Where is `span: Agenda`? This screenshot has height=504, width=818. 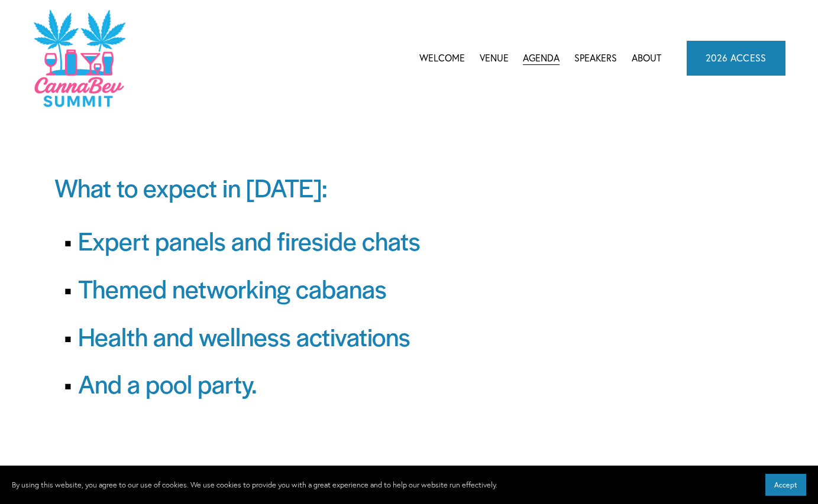
span: Agenda is located at coordinates (541, 58).